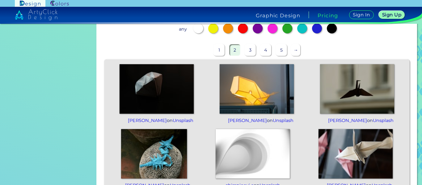 This screenshot has height=185, width=422. What do you see at coordinates (250, 50) in the screenshot?
I see `p: 3` at bounding box center [250, 50].